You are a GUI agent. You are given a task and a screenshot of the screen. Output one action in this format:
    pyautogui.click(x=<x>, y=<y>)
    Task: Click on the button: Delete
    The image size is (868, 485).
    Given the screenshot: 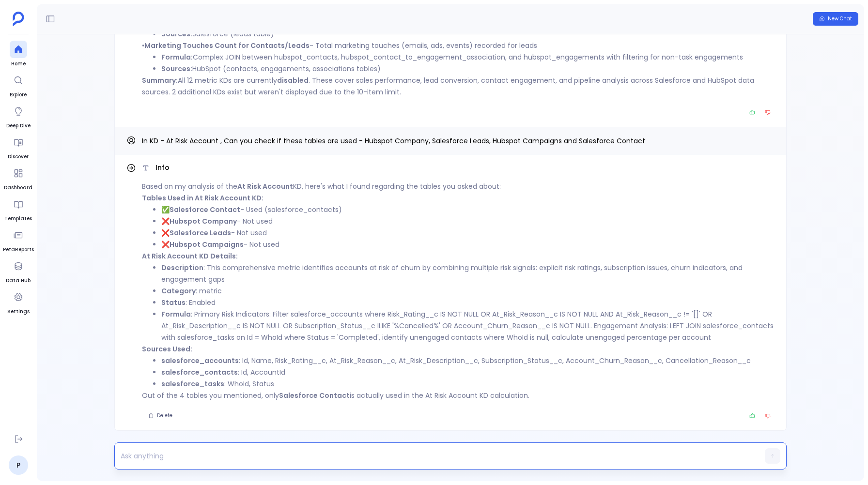 What is the action you would take?
    pyautogui.click(x=160, y=416)
    